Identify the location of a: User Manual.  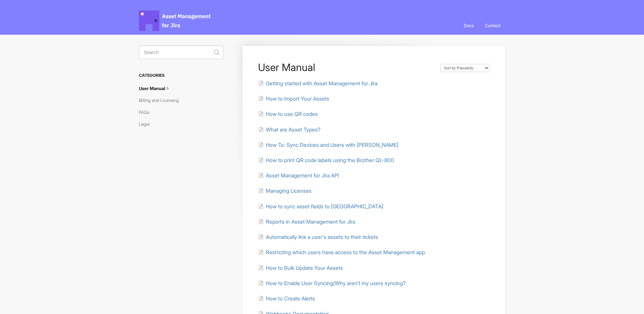
(158, 88).